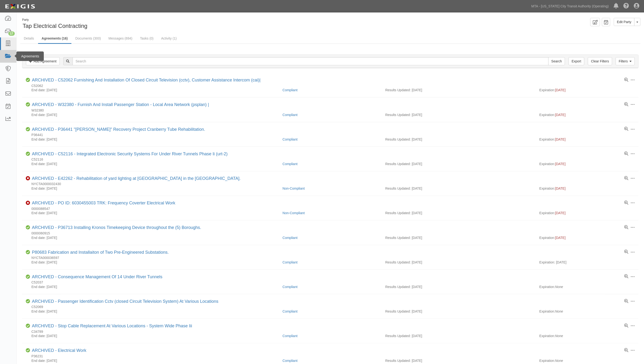 Image resolution: width=644 pixels, height=364 pixels. I want to click on div: P80683 Fabrication and Installaiton of Two Pre-Engineered Substations., so click(100, 252).